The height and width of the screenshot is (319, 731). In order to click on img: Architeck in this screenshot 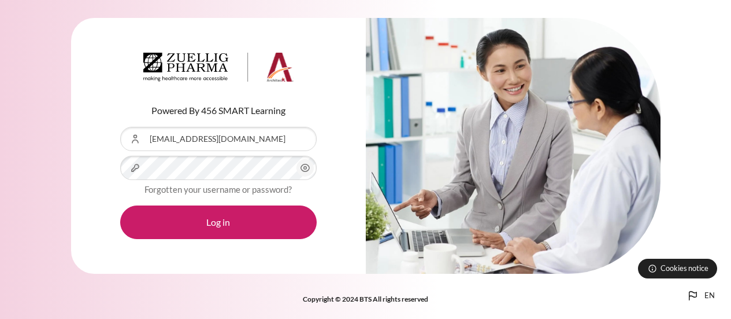, I will do `click(219, 67)`.